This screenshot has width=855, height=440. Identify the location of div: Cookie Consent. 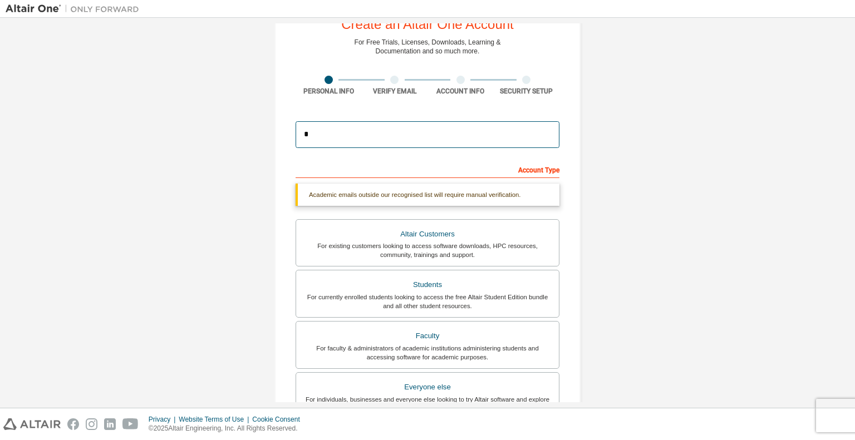
(279, 419).